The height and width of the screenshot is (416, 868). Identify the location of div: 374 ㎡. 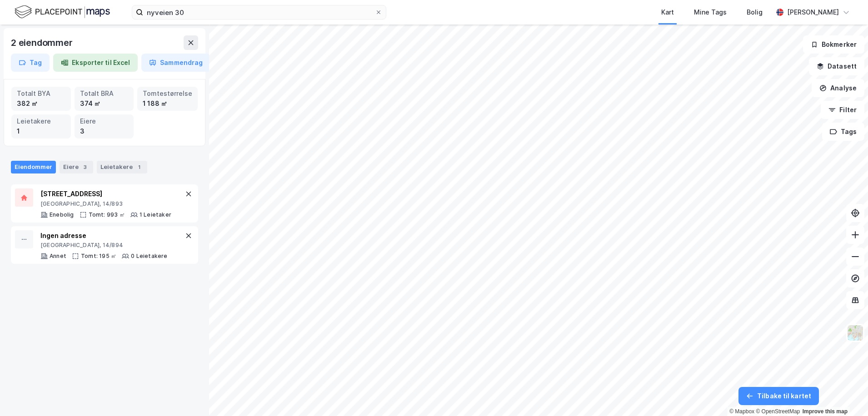
(104, 103).